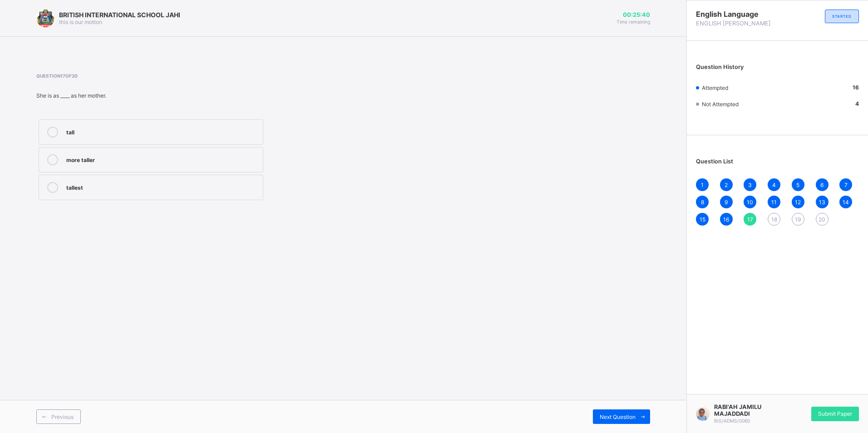 This screenshot has width=868, height=433. What do you see at coordinates (617, 417) in the screenshot?
I see `span: Next Question` at bounding box center [617, 417].